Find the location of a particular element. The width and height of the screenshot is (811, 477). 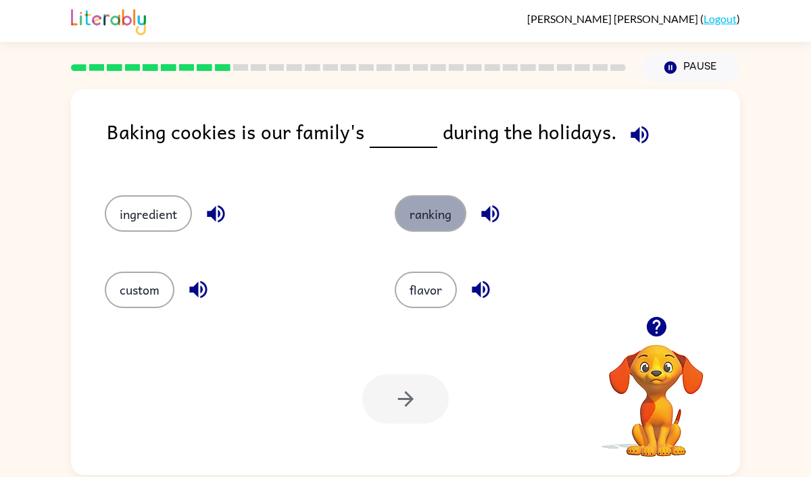

a: Logout is located at coordinates (720, 18).